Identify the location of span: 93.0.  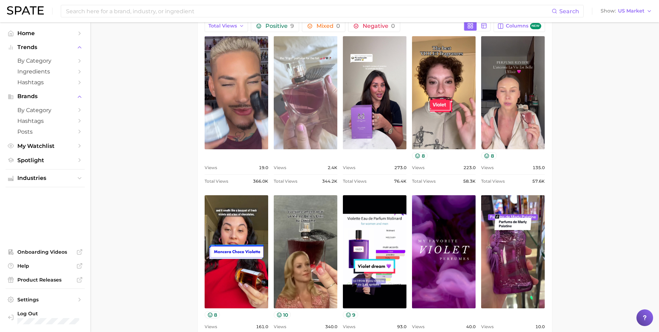
(402, 326).